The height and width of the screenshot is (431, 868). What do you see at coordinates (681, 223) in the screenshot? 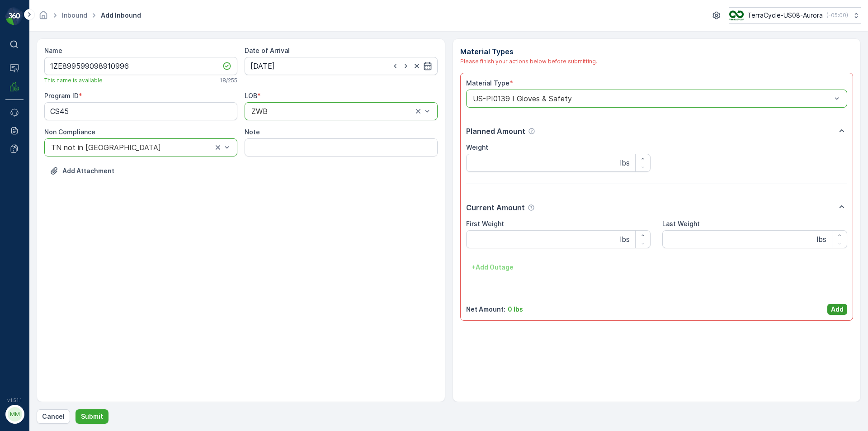
I see `label: Last Weight` at bounding box center [681, 223].